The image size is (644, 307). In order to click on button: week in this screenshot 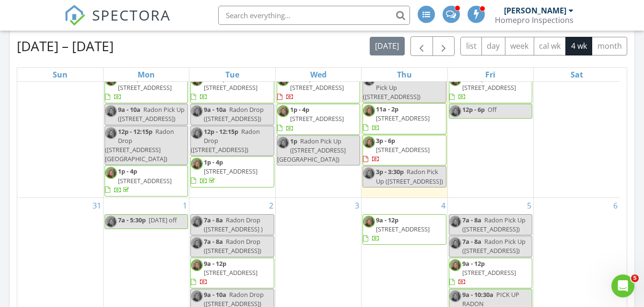, I will do `click(519, 46)`.